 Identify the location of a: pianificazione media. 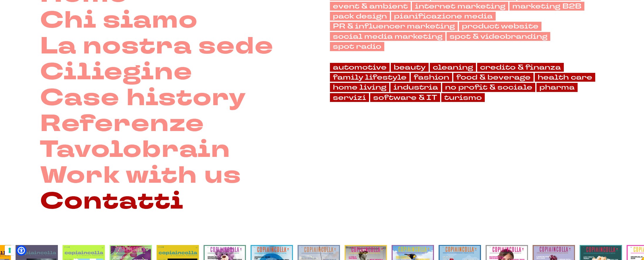
(444, 16).